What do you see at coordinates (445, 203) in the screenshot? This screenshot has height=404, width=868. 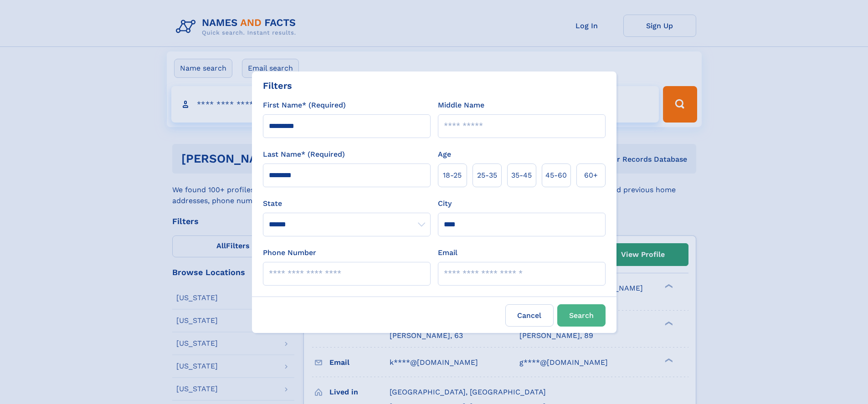 I see `label: City` at bounding box center [445, 203].